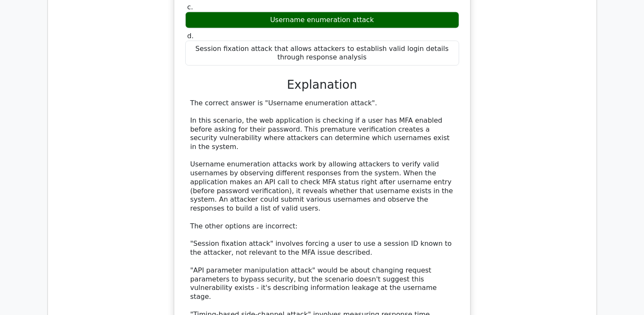  What do you see at coordinates (322, 20) in the screenshot?
I see `div: Username enumeration attack` at bounding box center [322, 20].